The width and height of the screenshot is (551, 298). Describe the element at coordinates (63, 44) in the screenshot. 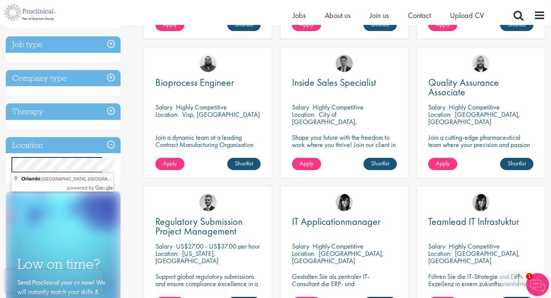

I see `div: Job type` at that location.